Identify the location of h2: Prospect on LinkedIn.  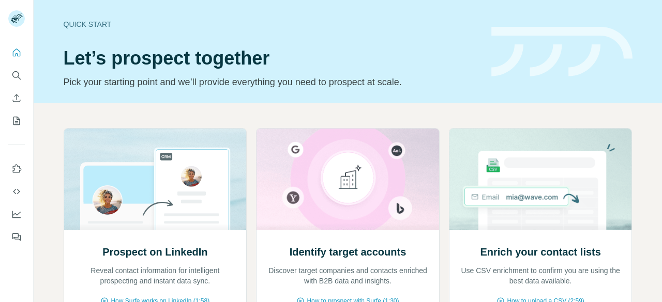
(155, 252).